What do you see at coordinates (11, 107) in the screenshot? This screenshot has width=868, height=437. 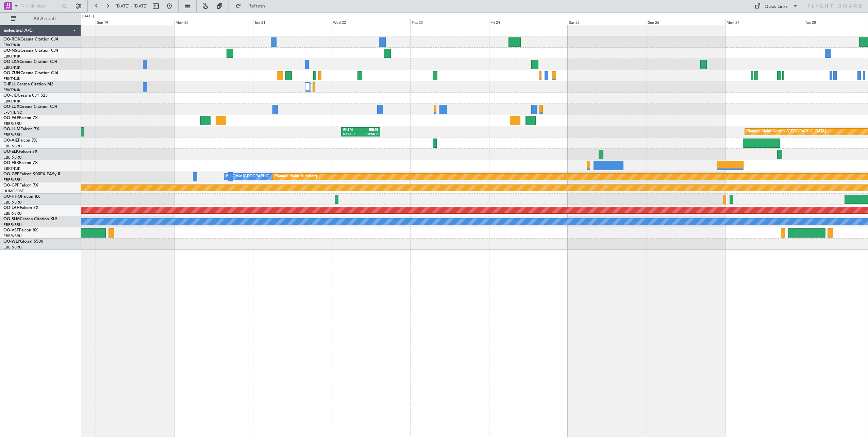 I see `span: OO-LUX` at bounding box center [11, 107].